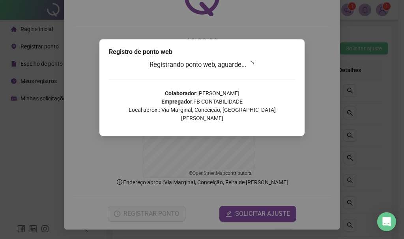  I want to click on strong: Empregador, so click(177, 102).